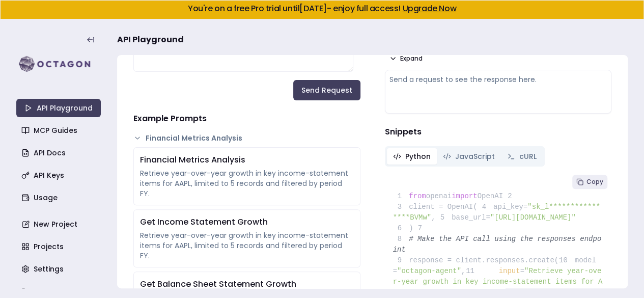 This screenshot has width=644, height=298. What do you see at coordinates (247, 160) in the screenshot?
I see `div: Financial Metrics Analysis` at bounding box center [247, 160].